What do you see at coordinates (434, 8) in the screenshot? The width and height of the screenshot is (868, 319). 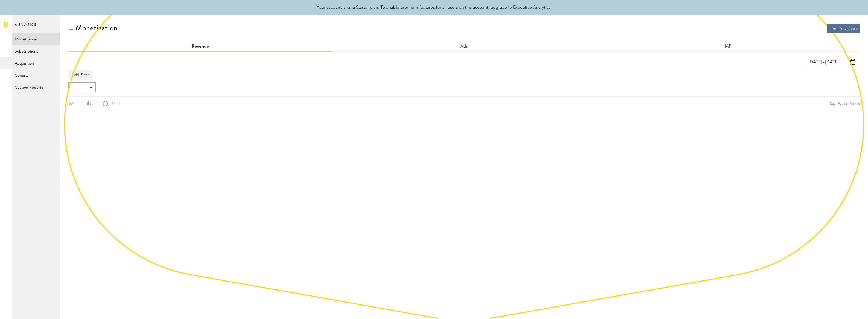 I see `div: Your account is on a Starter plan. To enable premium features for all users on this account, upgr...` at bounding box center [434, 8].